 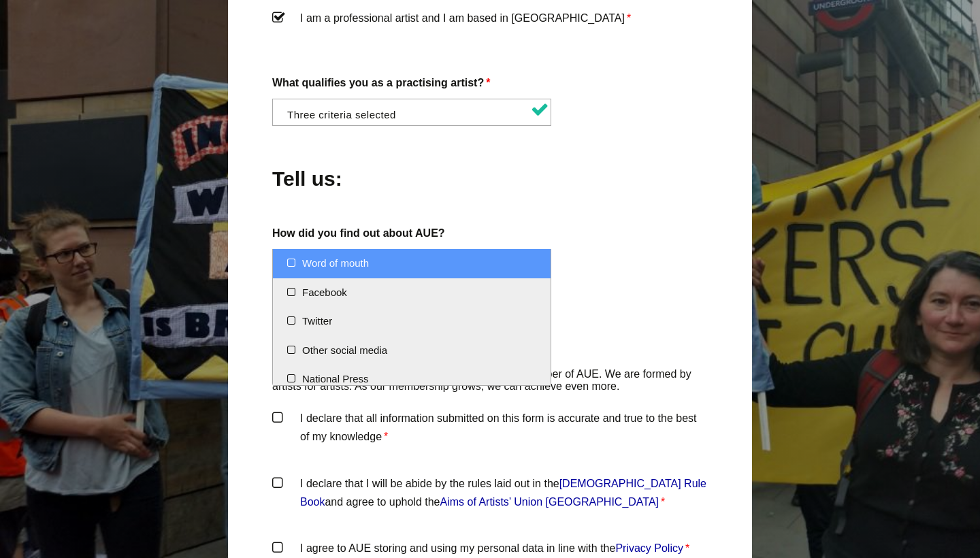 What do you see at coordinates (411, 350) in the screenshot?
I see `li: Other social media` at bounding box center [411, 350].